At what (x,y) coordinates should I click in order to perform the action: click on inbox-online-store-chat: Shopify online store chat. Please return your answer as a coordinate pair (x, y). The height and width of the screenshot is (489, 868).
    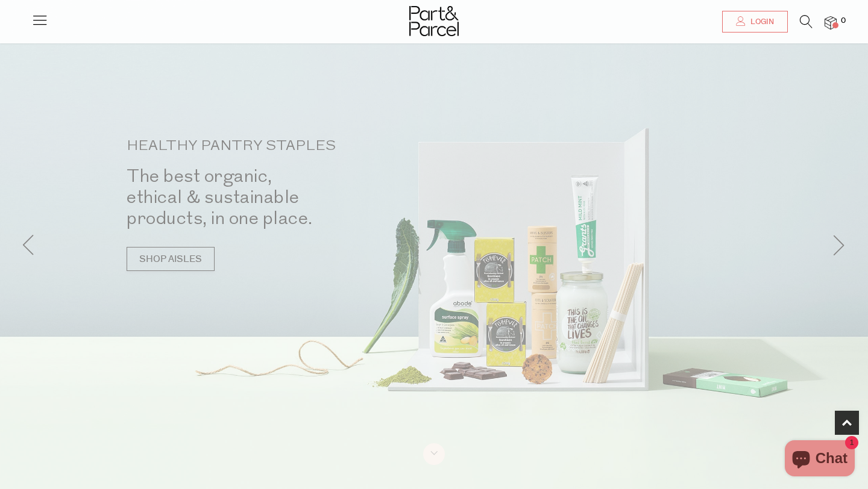
    Looking at the image, I should click on (820, 460).